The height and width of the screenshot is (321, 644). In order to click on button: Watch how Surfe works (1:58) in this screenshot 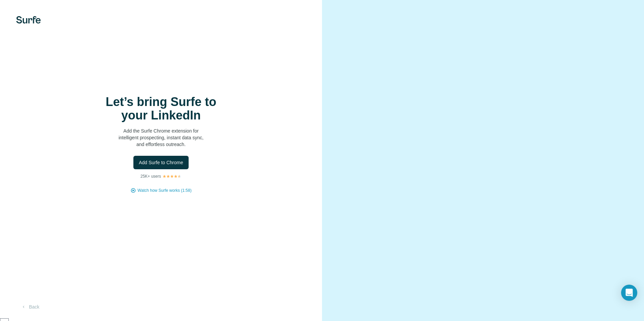, I will do `click(164, 191)`.